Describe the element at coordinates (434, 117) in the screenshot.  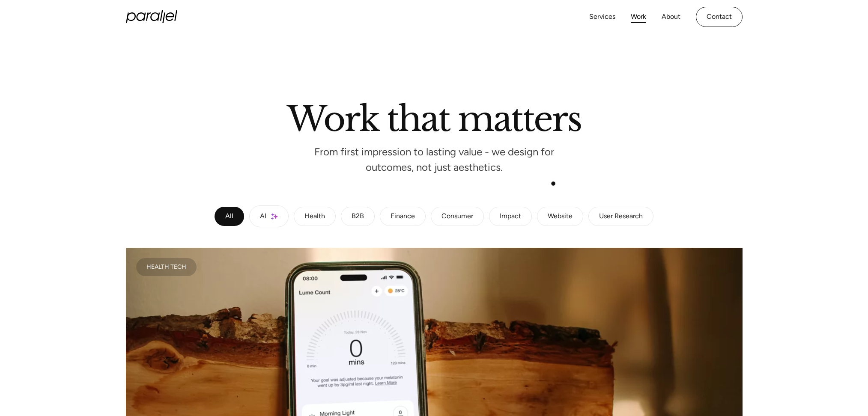
I see `h2: Work that matters` at that location.